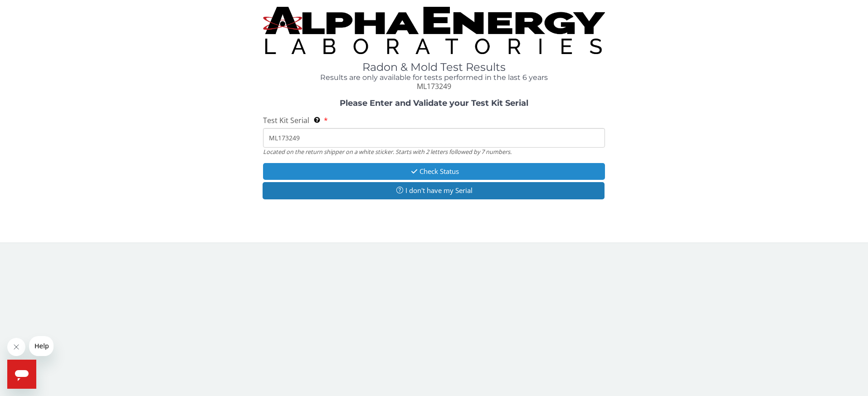 The width and height of the screenshot is (868, 396). What do you see at coordinates (286, 120) in the screenshot?
I see `span: Test Kit Serial` at bounding box center [286, 120].